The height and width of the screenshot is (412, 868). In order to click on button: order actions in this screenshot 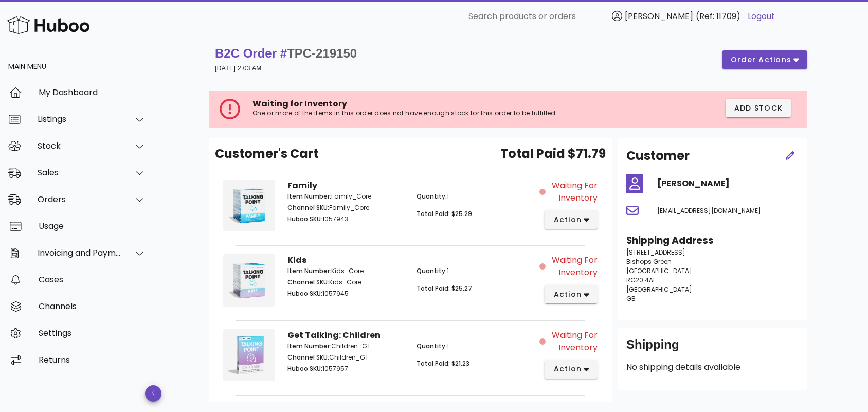, I will do `click(765, 60)`.